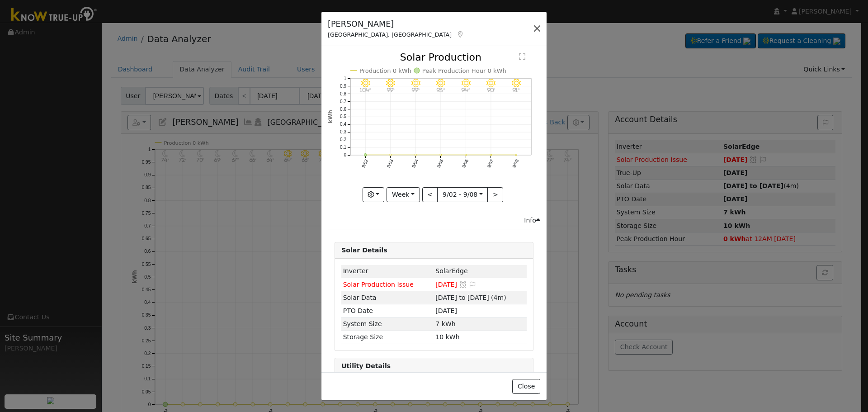  Describe the element at coordinates (364, 250) in the screenshot. I see `strong: Solar Details` at that location.